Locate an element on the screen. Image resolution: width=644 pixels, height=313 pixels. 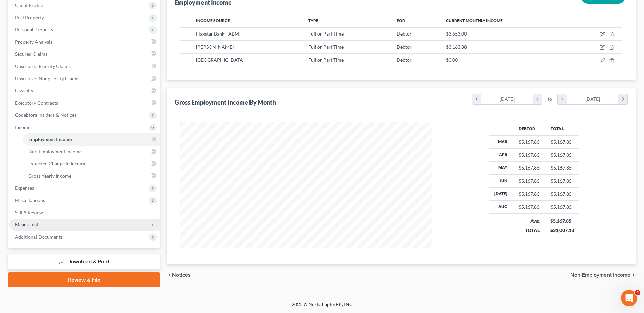
span: to is located at coordinates (549, 99).